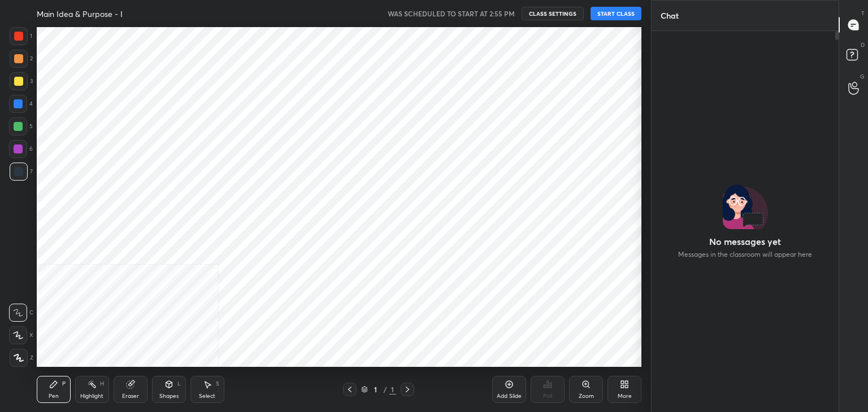  Describe the element at coordinates (21, 81) in the screenshot. I see `div: 3` at that location.